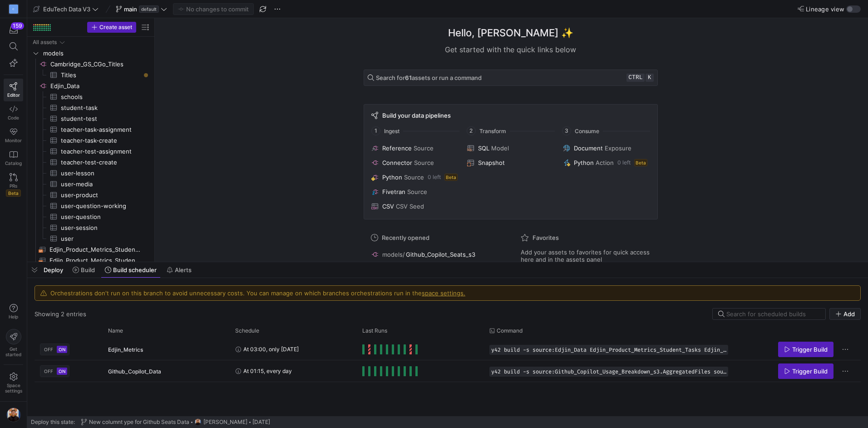  Describe the element at coordinates (141, 9) in the screenshot. I see `button: maindefault` at that location.